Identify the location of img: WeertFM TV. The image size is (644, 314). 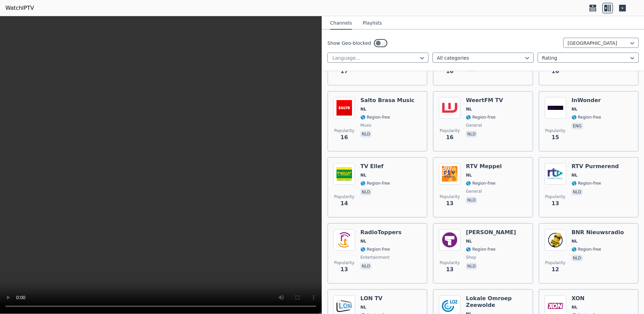
(450, 108).